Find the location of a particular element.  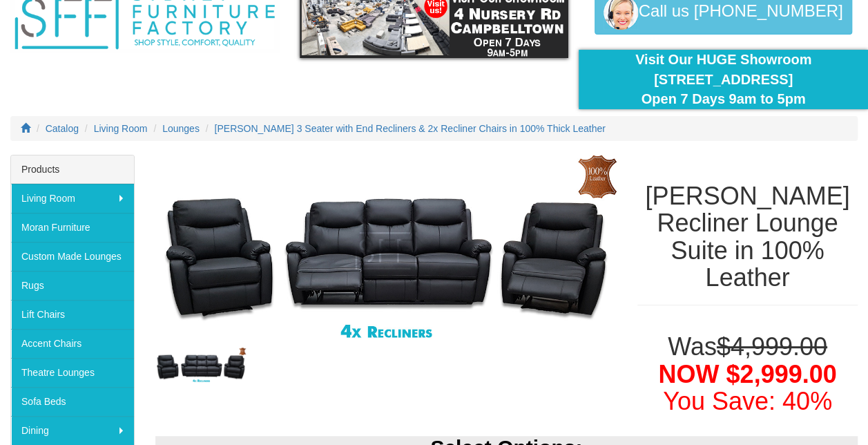

a: Sofa Beds is located at coordinates (73, 401).